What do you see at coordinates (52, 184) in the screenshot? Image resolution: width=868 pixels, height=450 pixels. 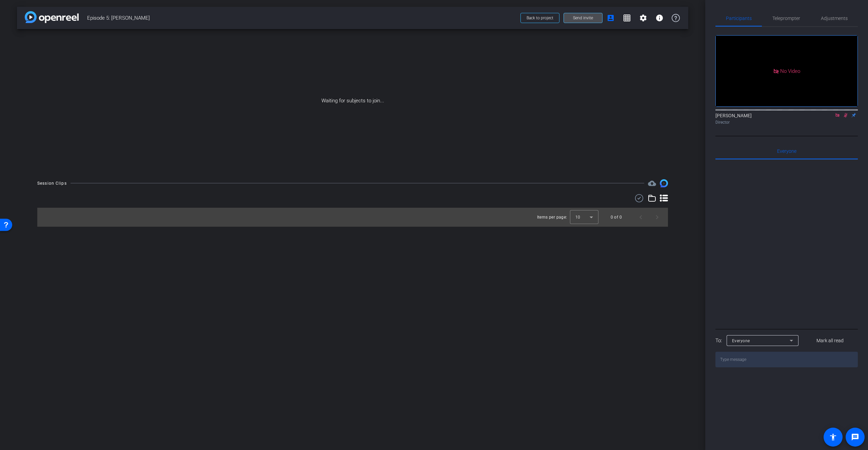 I see `div: Session Clips` at bounding box center [52, 184].